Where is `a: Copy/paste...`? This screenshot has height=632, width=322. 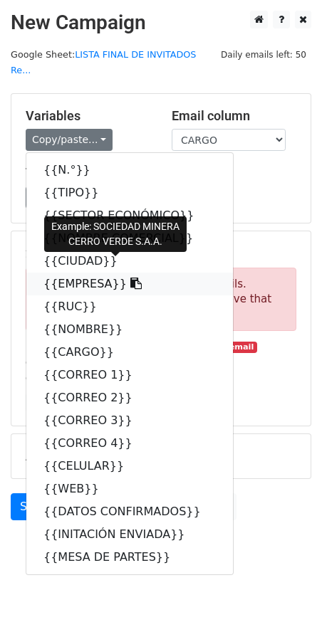 a: Copy/paste... is located at coordinates (69, 140).